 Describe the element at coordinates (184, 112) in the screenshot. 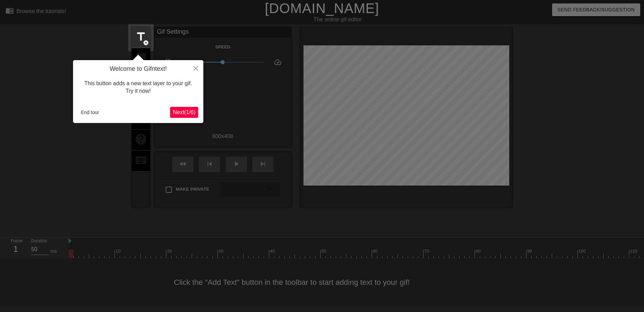

I see `button: Next` at that location.